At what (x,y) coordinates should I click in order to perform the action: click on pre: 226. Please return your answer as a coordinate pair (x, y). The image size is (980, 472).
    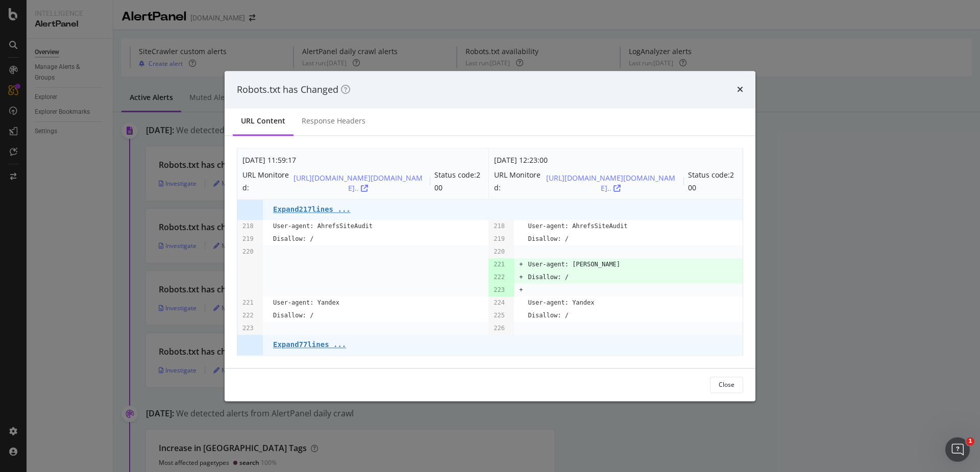
    Looking at the image, I should click on (499, 328).